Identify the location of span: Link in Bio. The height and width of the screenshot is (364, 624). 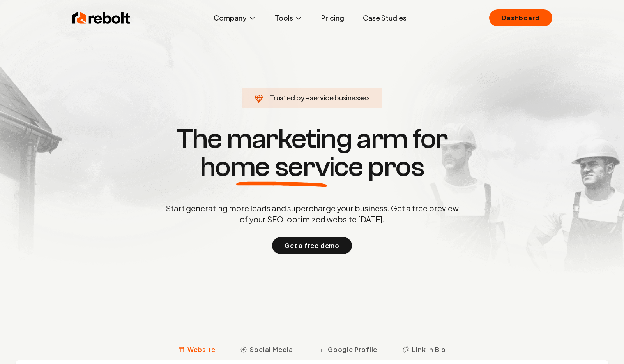
(429, 350).